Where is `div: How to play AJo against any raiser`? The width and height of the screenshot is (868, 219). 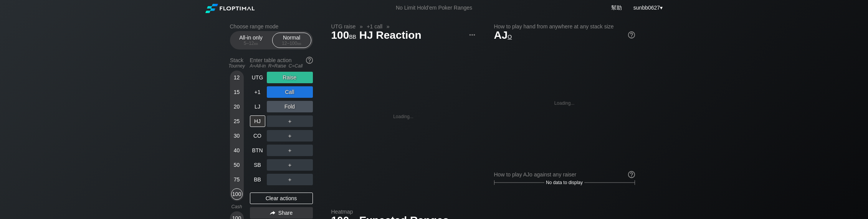
div: How to play AJo against any raiser is located at coordinates (564, 175).